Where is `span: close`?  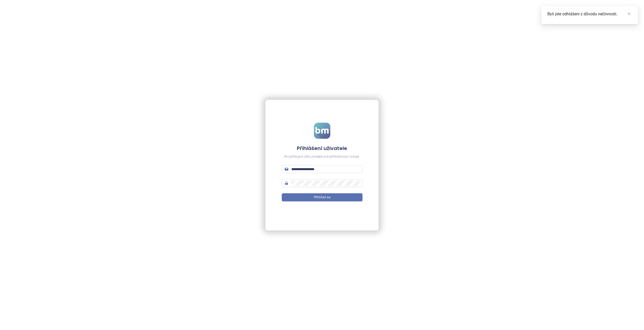
span: close is located at coordinates (629, 14).